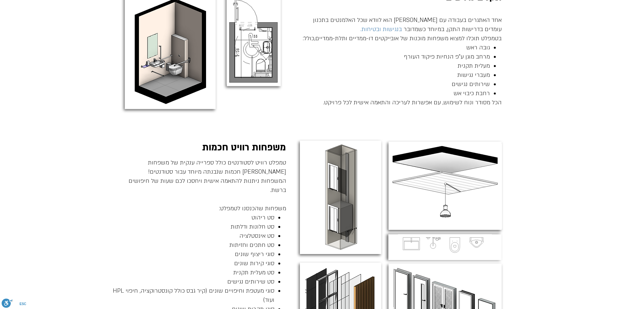 The image size is (623, 309). Describe the element at coordinates (474, 75) in the screenshot. I see `span: מעברי נגישות` at that location.